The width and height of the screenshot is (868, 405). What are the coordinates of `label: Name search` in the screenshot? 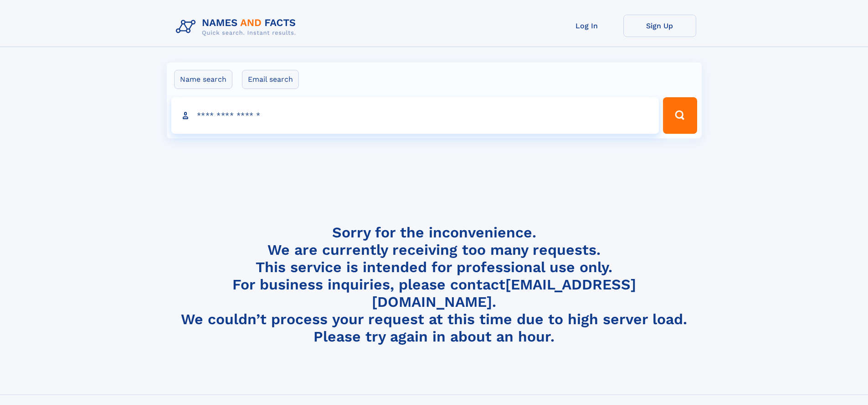 It's located at (203, 80).